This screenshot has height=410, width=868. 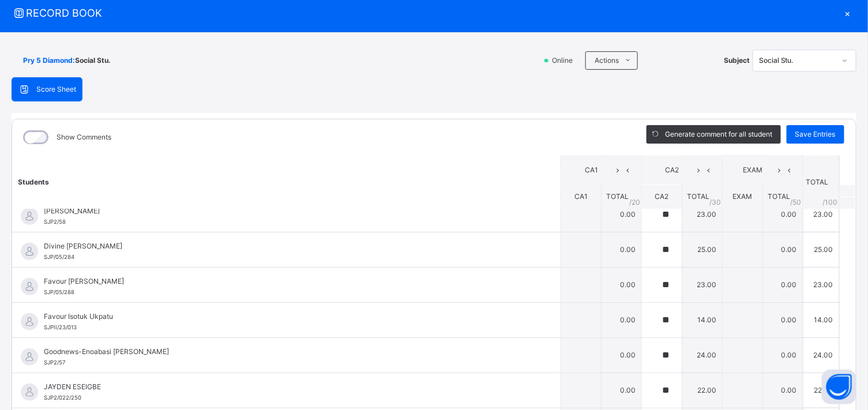 What do you see at coordinates (831, 202) in the screenshot?
I see `span: /100` at bounding box center [831, 202].